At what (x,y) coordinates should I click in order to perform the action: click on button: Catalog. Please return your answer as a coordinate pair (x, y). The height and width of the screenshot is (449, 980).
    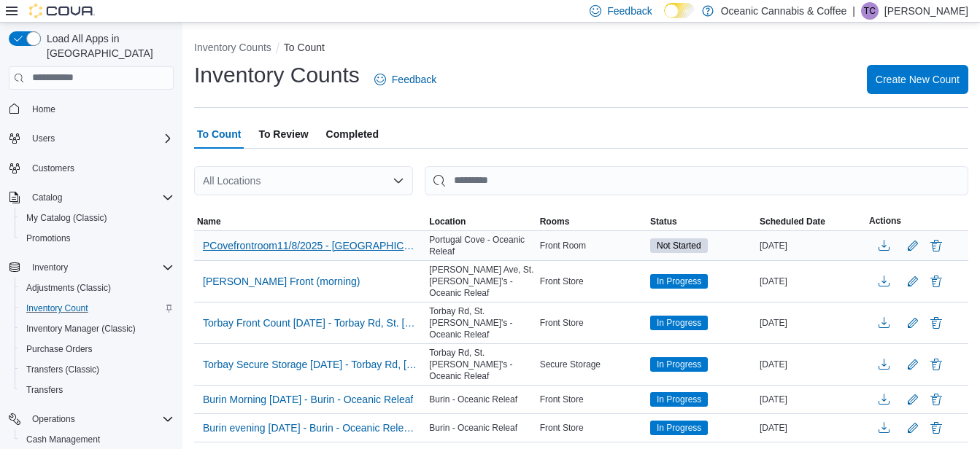
    Looking at the image, I should click on (91, 197).